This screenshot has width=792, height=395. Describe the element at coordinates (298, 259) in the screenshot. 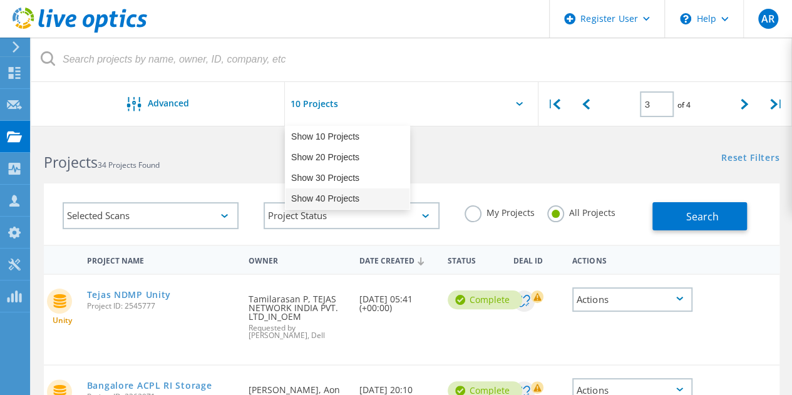

I see `div: Owner` at that location.